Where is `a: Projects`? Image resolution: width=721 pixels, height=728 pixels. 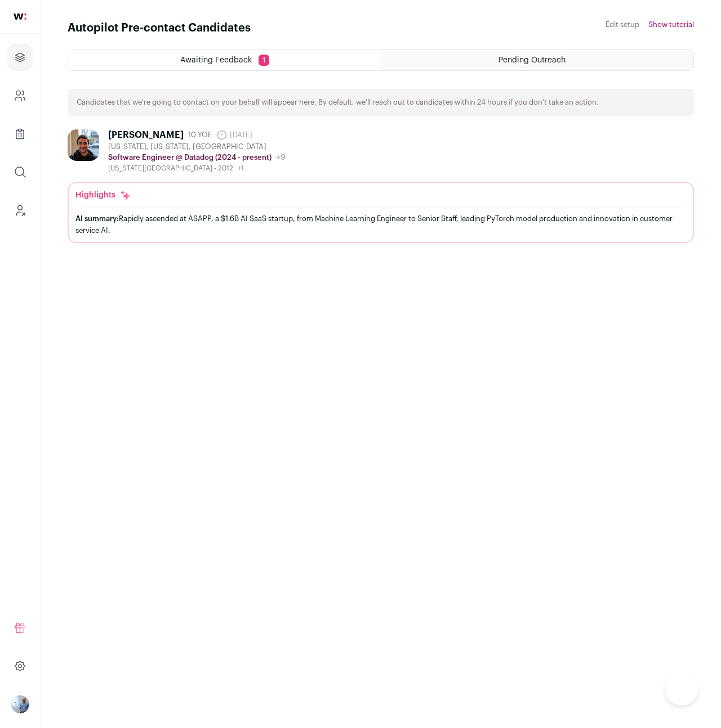
a: Projects is located at coordinates (20, 57).